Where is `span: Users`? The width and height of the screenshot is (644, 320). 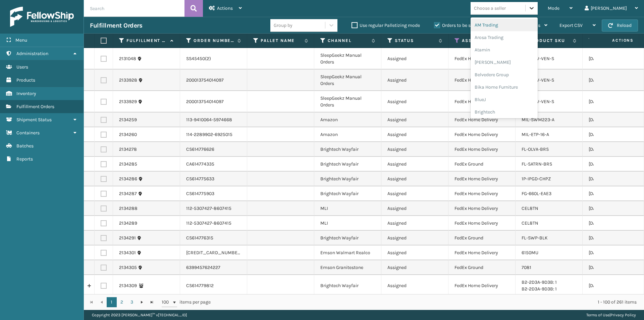
span: Users is located at coordinates (22, 67).